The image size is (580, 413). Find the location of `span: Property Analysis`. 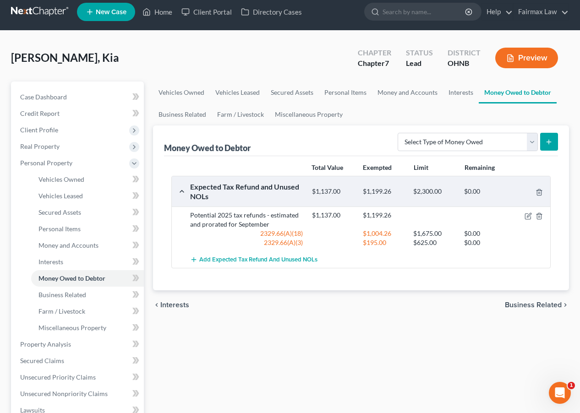

span: Property Analysis is located at coordinates (45, 344).